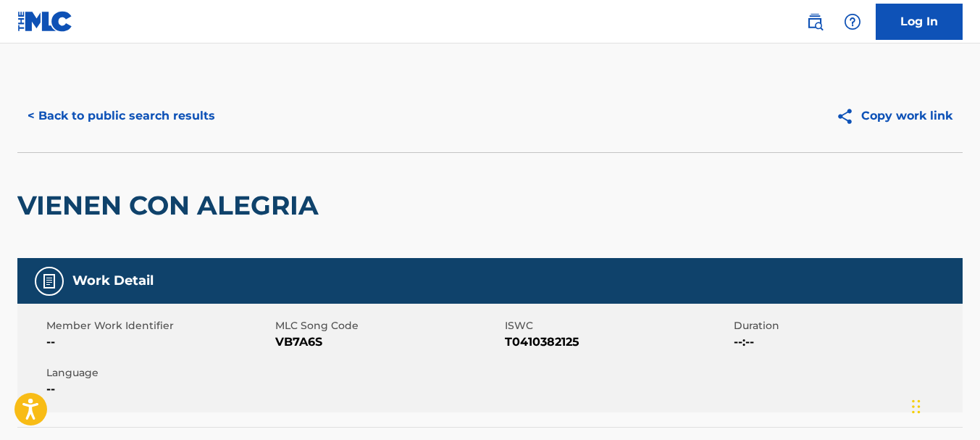 Image resolution: width=980 pixels, height=440 pixels. What do you see at coordinates (172, 205) in the screenshot?
I see `h2: VIENEN CON ALEGRIA` at bounding box center [172, 205].